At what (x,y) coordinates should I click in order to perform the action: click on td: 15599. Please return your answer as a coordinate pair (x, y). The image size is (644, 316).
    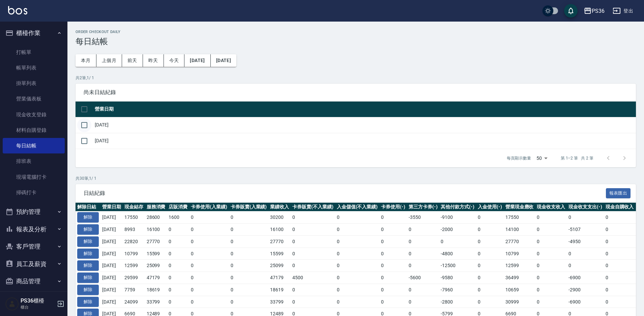
    Looking at the image, I should click on (156, 254).